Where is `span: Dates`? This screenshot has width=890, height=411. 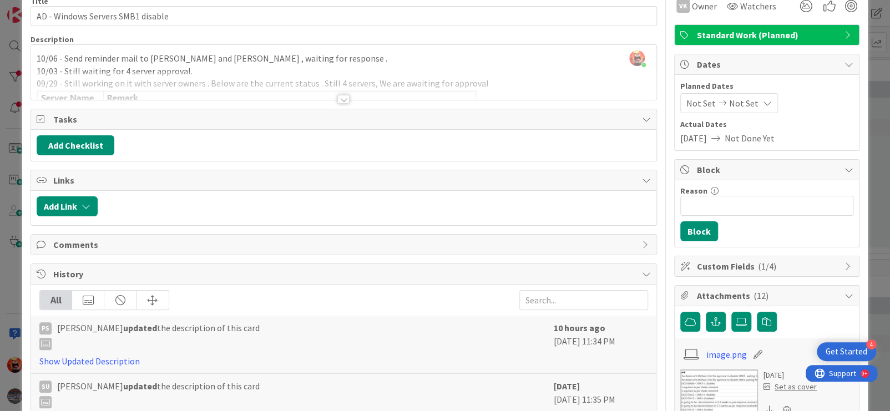 span: Dates is located at coordinates (768, 64).